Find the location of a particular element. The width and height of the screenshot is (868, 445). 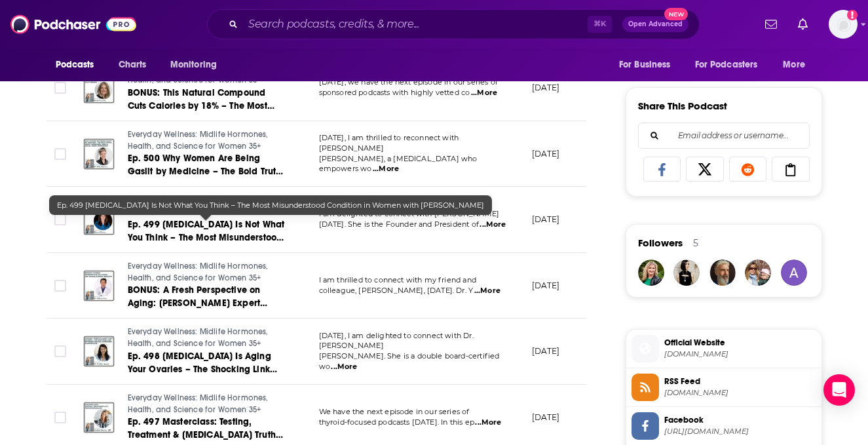

img: agingltd is located at coordinates (794, 273).